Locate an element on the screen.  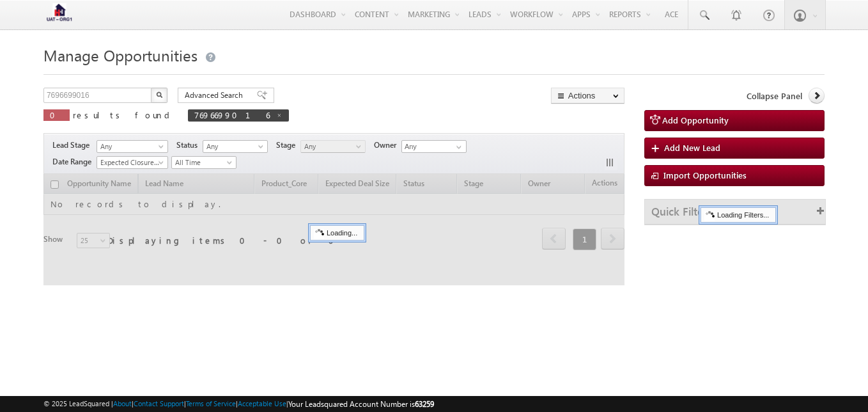
span: 0 is located at coordinates (57, 114).